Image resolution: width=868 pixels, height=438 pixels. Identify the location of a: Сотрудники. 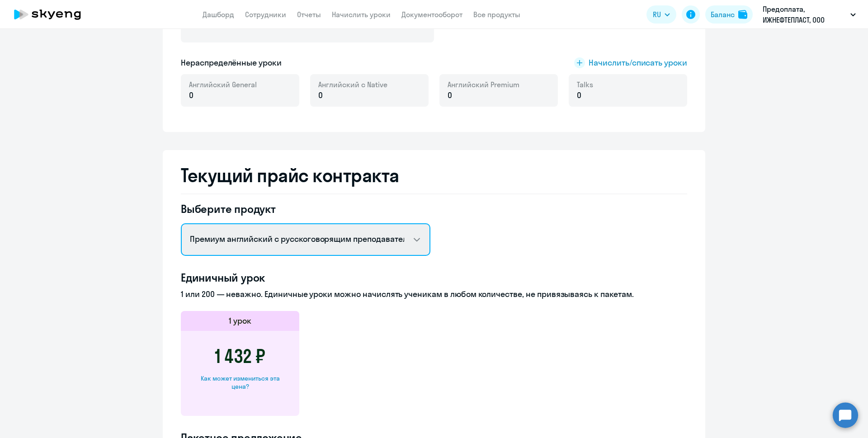
(265, 15).